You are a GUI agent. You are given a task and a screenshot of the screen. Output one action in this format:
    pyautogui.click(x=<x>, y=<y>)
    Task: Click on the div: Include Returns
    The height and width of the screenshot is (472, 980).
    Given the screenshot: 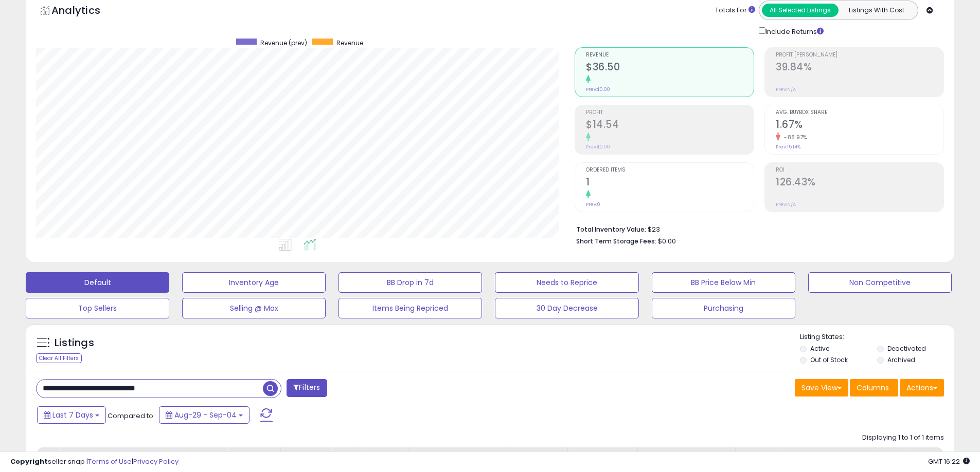 What is the action you would take?
    pyautogui.click(x=793, y=31)
    